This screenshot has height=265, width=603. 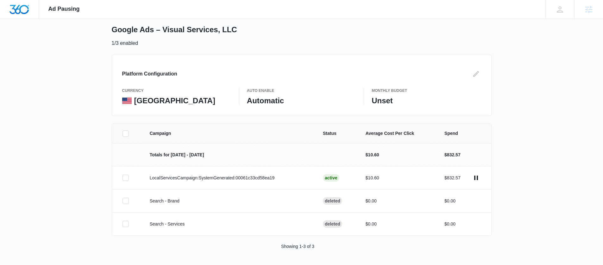 What do you see at coordinates (462, 134) in the screenshot?
I see `span: Spend` at bounding box center [462, 134].